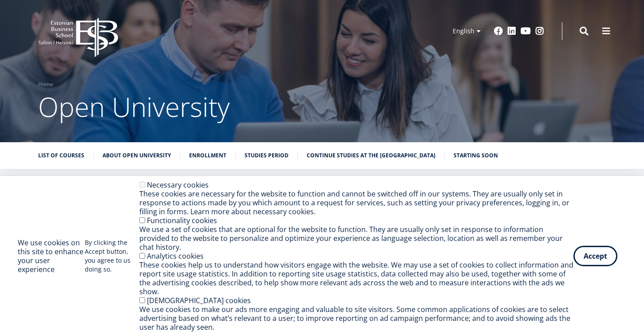 The width and height of the screenshot is (644, 336). What do you see at coordinates (356, 203) in the screenshot?
I see `div: These cookies are necessary for the website to function and cannot be switched off in our systems...` at bounding box center [356, 203].